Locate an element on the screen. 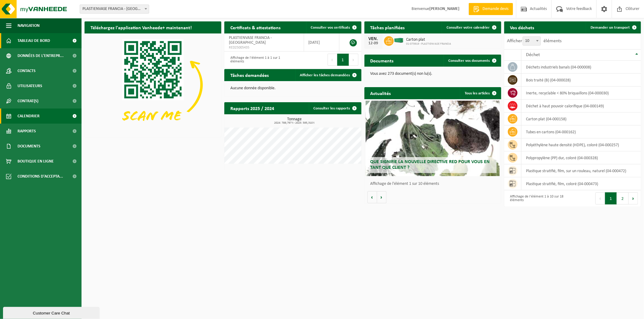 This screenshot has width=644, height=319. a: Que signifie la nouvelle directive RED pour vous en tant que client ? is located at coordinates (432, 138).